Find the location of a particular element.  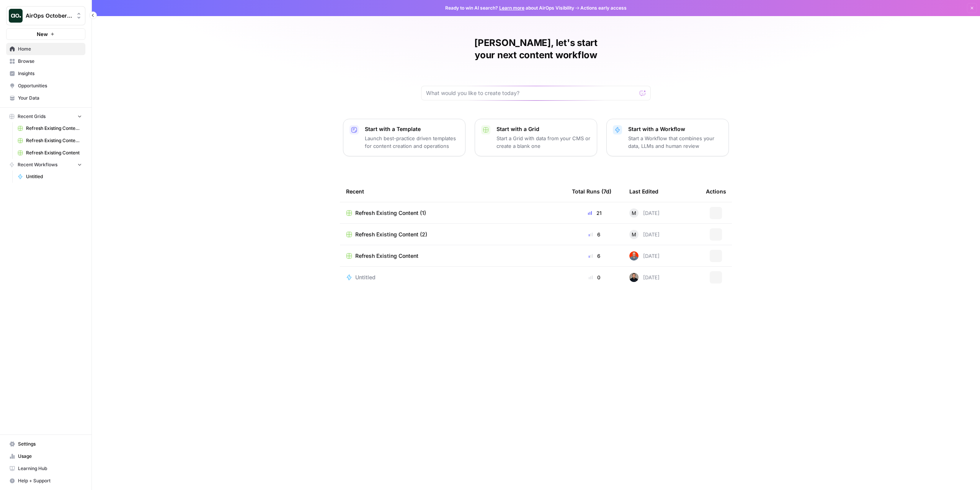

button: Help + Support is located at coordinates (46, 481).